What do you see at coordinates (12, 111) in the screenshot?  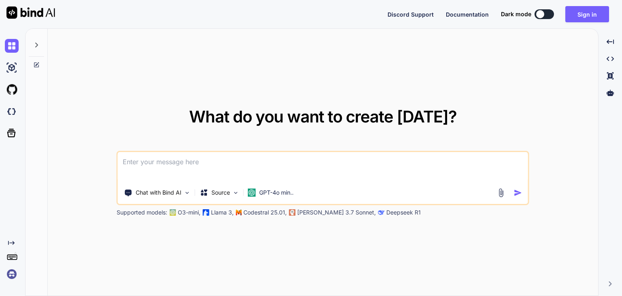 I see `img: darkCloudIdeIcon` at bounding box center [12, 111].